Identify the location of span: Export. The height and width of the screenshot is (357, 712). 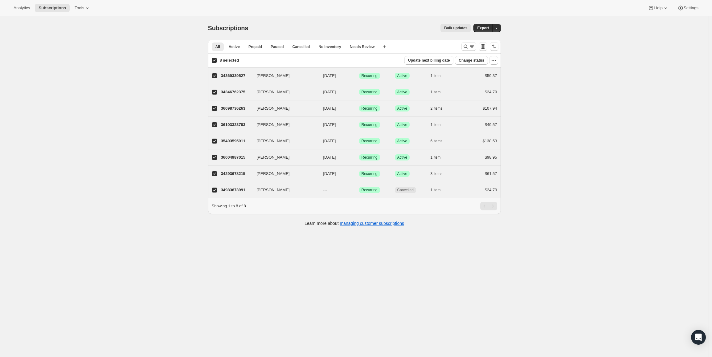
(483, 28).